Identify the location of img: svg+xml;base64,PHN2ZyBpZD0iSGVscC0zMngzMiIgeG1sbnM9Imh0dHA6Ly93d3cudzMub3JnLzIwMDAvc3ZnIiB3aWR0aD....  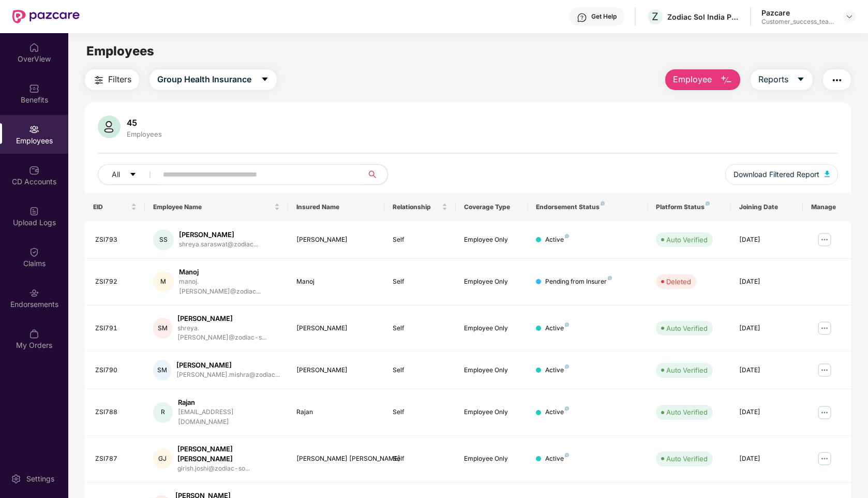
(582, 17).